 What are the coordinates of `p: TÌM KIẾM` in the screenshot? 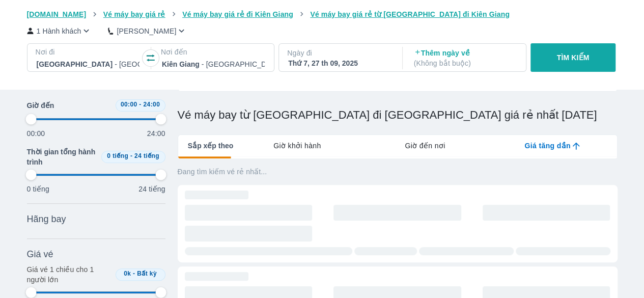 It's located at (573, 57).